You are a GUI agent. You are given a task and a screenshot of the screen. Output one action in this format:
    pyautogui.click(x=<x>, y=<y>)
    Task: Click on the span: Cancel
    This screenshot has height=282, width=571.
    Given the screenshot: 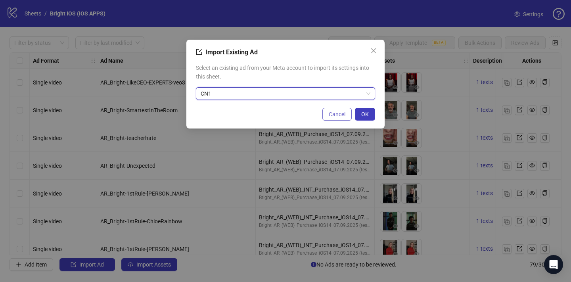 What is the action you would take?
    pyautogui.click(x=337, y=114)
    